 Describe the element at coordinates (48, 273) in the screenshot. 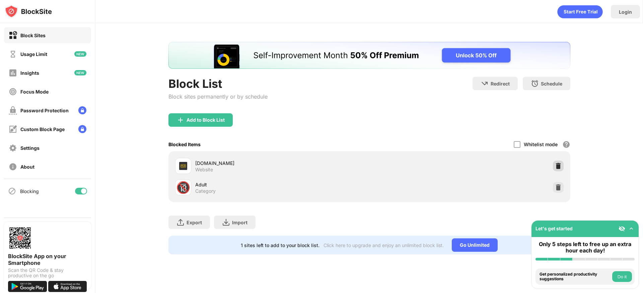

I see `div: Scan the QR Code & stay productive on the go` at that location.